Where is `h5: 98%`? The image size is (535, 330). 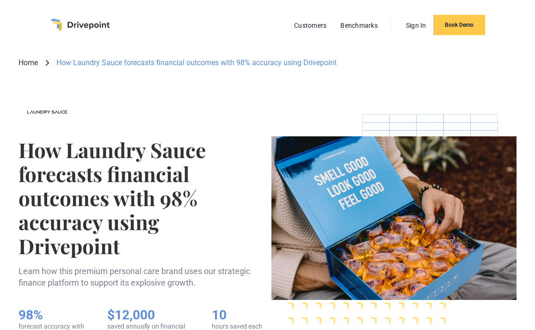
h5: 98% is located at coordinates (54, 315).